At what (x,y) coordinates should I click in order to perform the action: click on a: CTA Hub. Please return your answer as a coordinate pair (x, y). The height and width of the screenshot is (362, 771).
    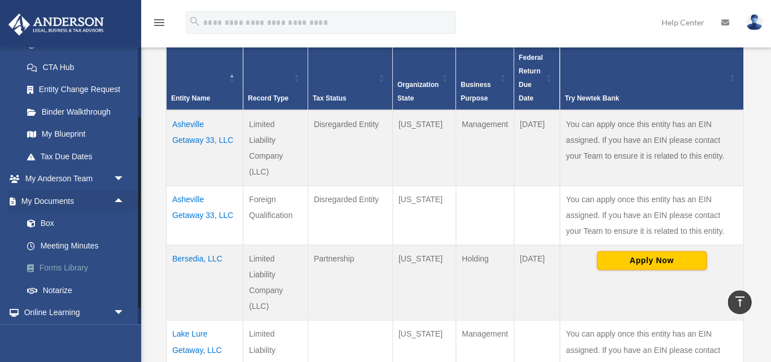
    Looking at the image, I should click on (76, 67).